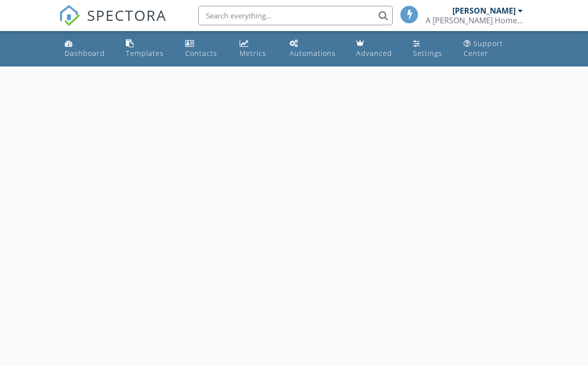 This screenshot has height=366, width=588. I want to click on a: Contacts, so click(205, 49).